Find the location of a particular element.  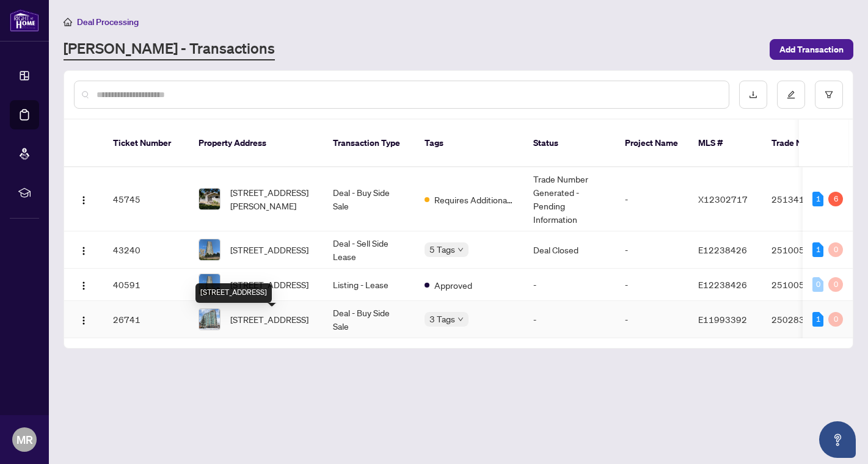

th: MLS # is located at coordinates (725, 143).